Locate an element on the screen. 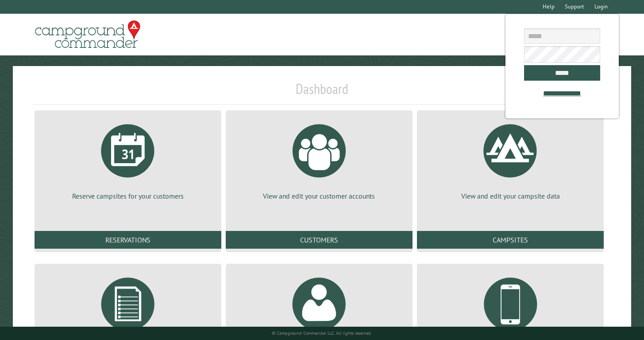  a: View and edit your campsite data is located at coordinates (510, 159).